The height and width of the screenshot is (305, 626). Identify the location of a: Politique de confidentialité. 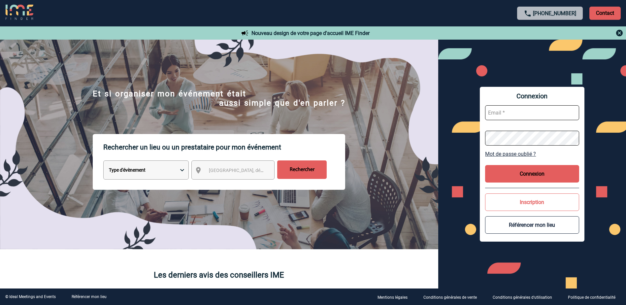
(594, 296).